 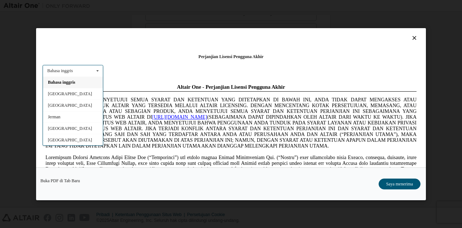 I want to click on button: Saya menerima, so click(x=400, y=184).